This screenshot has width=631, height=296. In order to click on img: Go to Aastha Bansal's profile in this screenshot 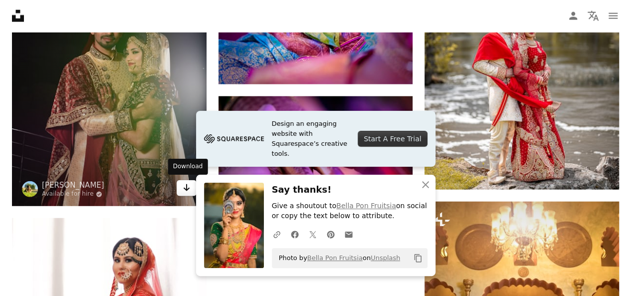, I will do `click(30, 189)`.